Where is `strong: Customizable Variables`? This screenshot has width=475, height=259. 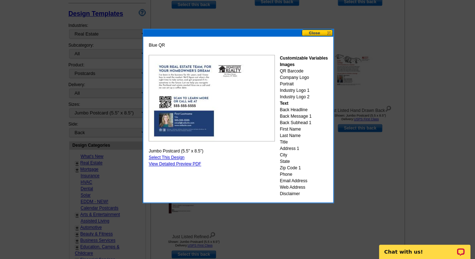
strong: Customizable Variables is located at coordinates (304, 58).